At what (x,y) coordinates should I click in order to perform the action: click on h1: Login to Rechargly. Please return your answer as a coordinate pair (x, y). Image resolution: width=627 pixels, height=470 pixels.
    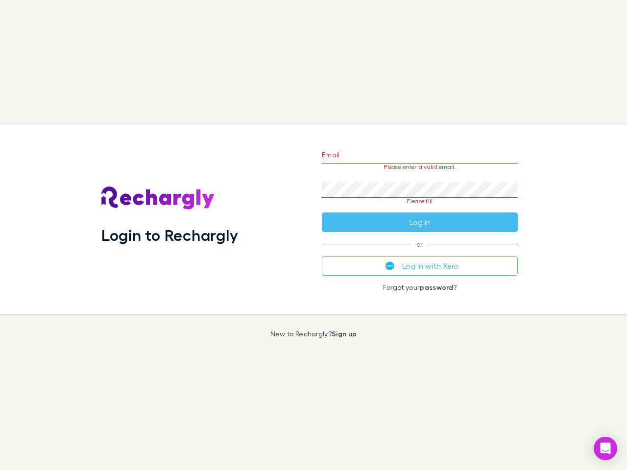
    Looking at the image, I should click on (169, 235).